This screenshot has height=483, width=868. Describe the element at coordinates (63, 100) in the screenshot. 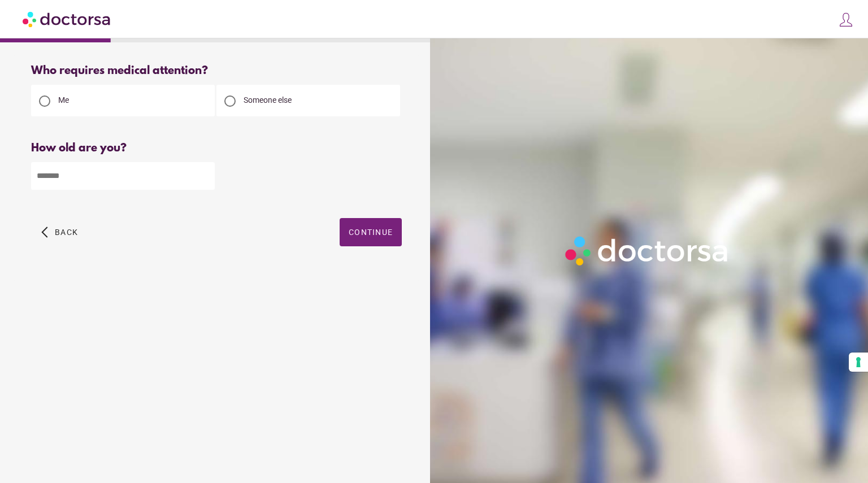

I see `span: Me` at that location.